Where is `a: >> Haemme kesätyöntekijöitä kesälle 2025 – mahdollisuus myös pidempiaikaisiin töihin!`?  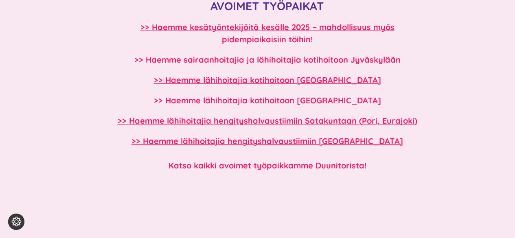 a: >> Haemme kesätyöntekijöitä kesälle 2025 – mahdollisuus myös pidempiaikaisiin töihin! is located at coordinates (268, 33).